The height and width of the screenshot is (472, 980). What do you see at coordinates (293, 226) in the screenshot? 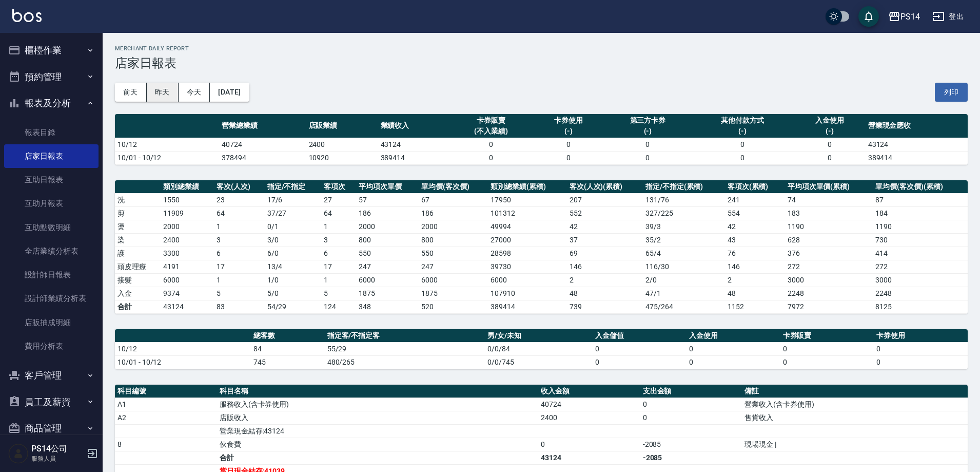
I see `td: 0 / 1` at bounding box center [293, 226].